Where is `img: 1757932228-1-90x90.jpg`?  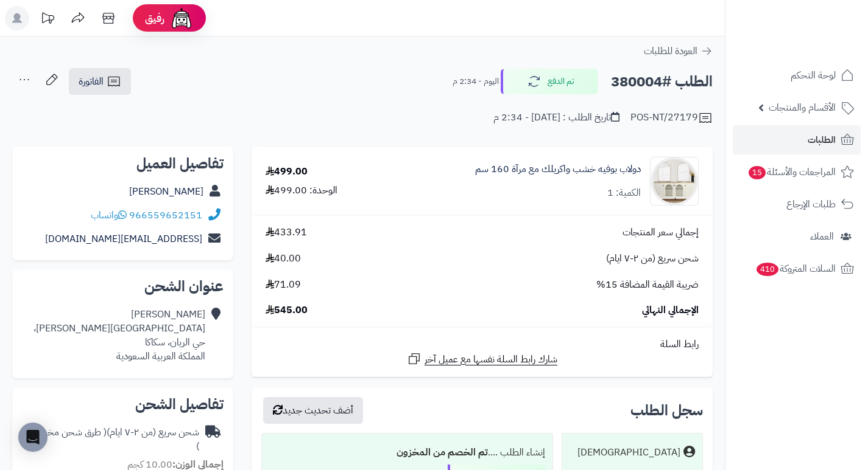
img: 1757932228-1-90x90.jpg is located at coordinates (674, 181).